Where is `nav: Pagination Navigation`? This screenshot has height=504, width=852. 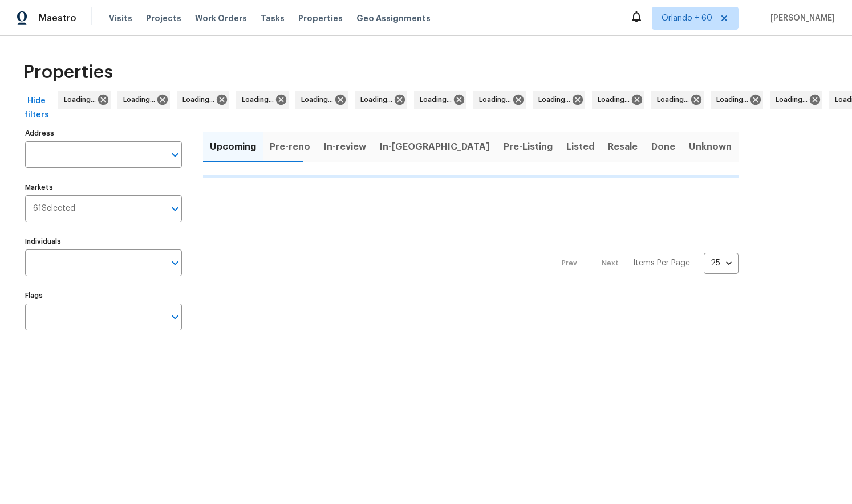 nav: Pagination Navigation is located at coordinates (644, 263).